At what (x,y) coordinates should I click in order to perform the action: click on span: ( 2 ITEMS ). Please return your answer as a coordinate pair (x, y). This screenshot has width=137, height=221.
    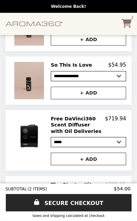
    Looking at the image, I should click on (37, 189).